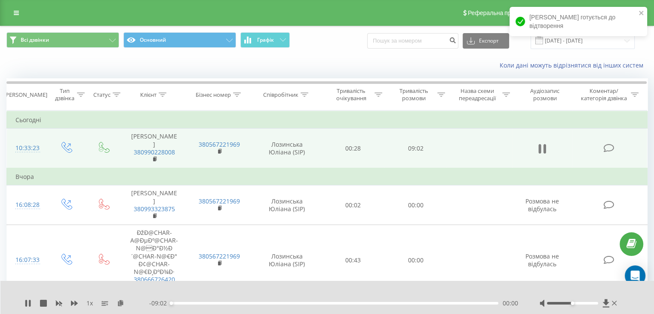  Describe the element at coordinates (351, 95) in the screenshot. I see `div: Тривалість очікування` at that location.